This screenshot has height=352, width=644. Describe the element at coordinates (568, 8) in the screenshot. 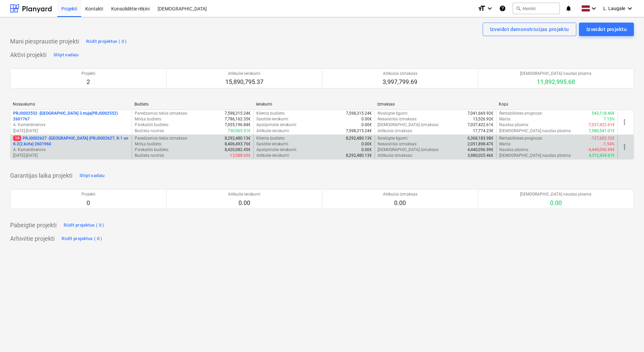

I see `i: notifications` at that location.